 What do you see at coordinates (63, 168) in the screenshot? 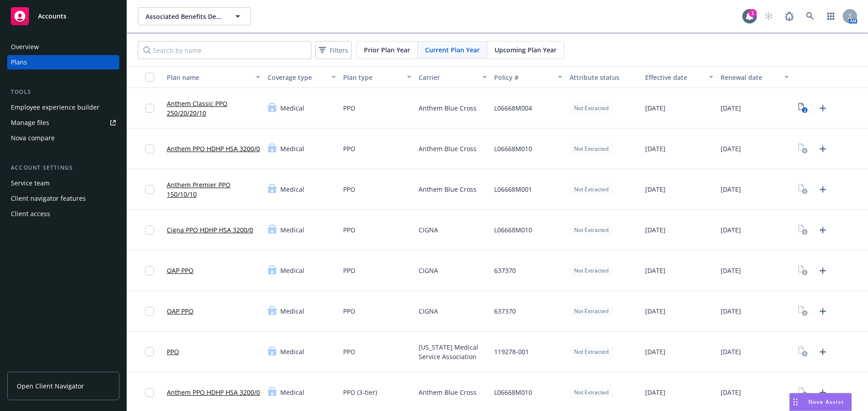
I see `div: Account settings` at bounding box center [63, 168].